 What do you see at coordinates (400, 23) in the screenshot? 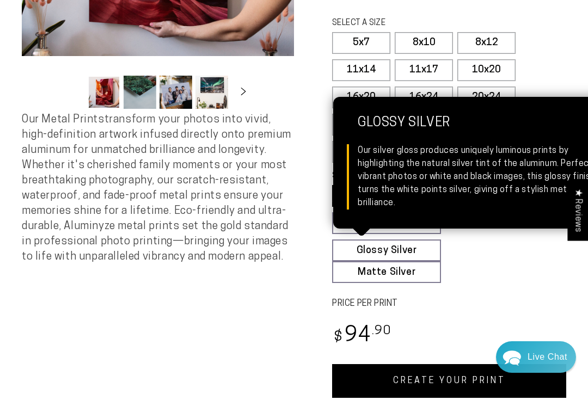
I see `legend: SELECT A SIZE` at bounding box center [400, 23].